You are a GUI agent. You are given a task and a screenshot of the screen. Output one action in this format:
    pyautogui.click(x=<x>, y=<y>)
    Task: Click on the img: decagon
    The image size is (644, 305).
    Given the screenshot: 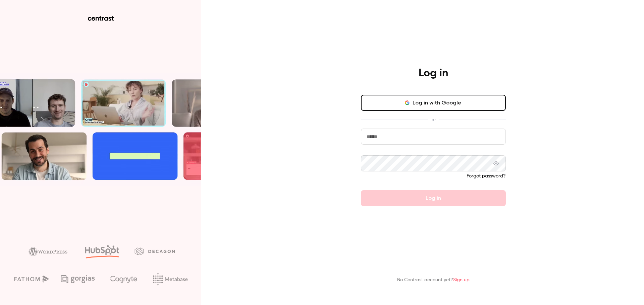 What is the action you would take?
    pyautogui.click(x=155, y=251)
    